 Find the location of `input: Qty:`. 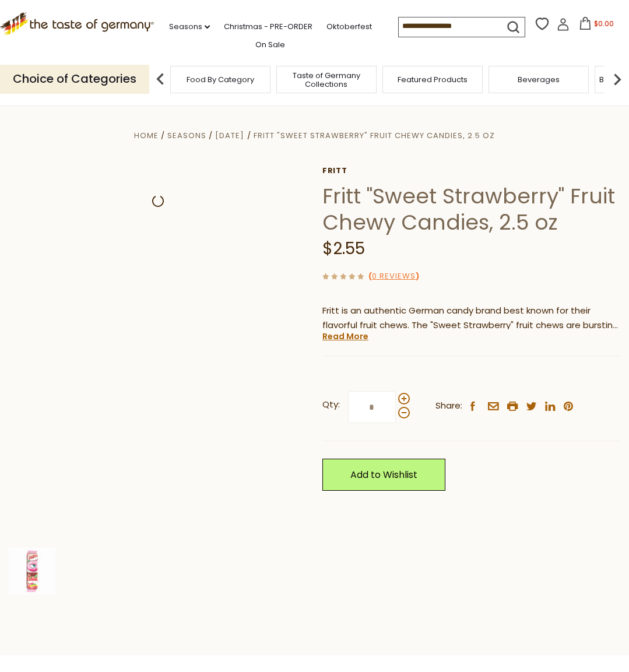

input: Qty: is located at coordinates (372, 407).